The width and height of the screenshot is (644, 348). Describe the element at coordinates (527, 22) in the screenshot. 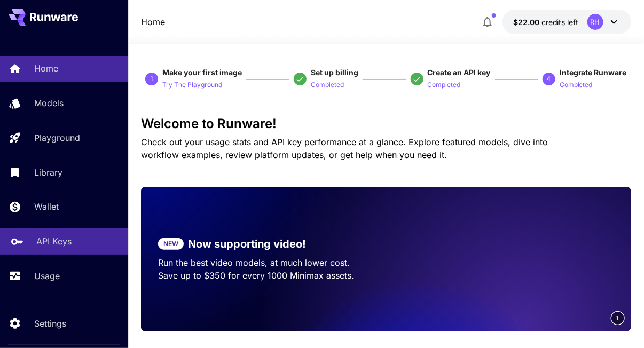

I see `span: $22.00` at that location.